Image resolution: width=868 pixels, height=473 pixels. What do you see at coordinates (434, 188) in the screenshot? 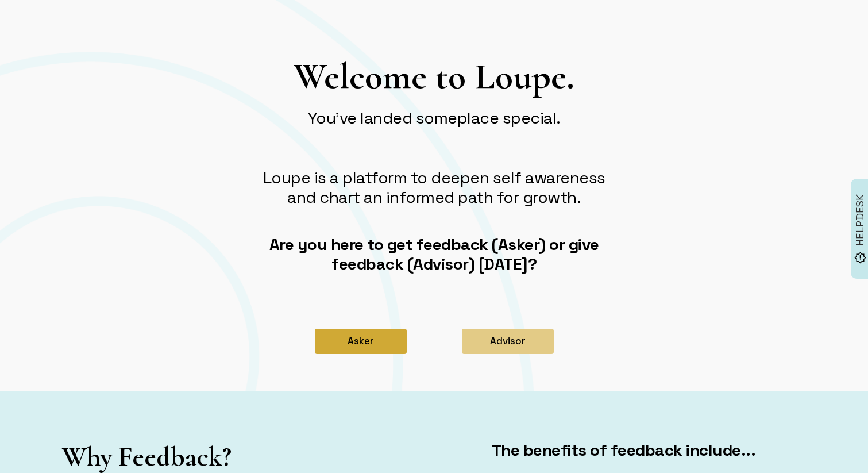
I see `h2: Loupe is a platform to deepen self awareness and chart an informed path for growth.` at bounding box center [434, 188].